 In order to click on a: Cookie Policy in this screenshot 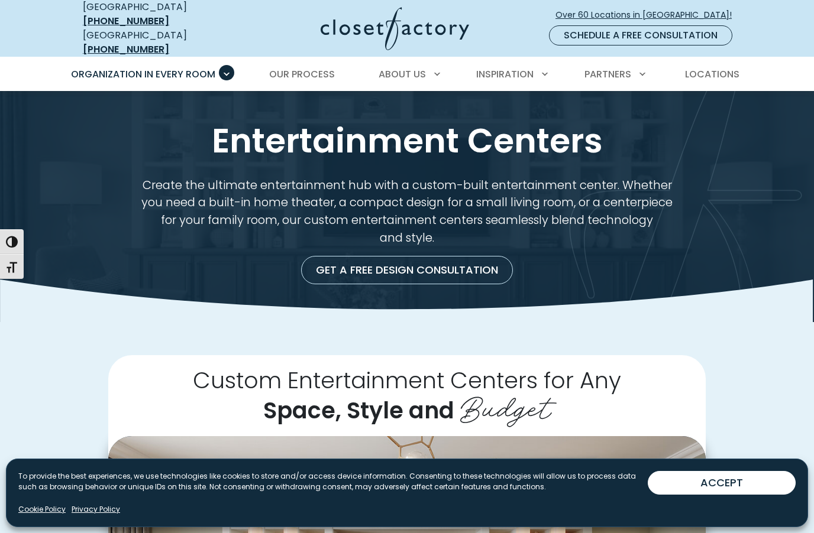, I will do `click(42, 510)`.